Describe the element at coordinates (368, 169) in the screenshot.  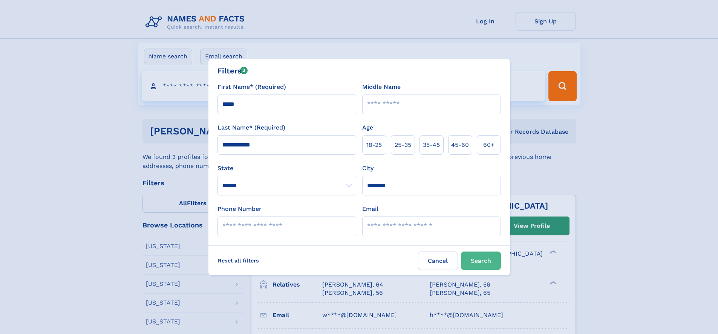
I see `label: City` at that location.